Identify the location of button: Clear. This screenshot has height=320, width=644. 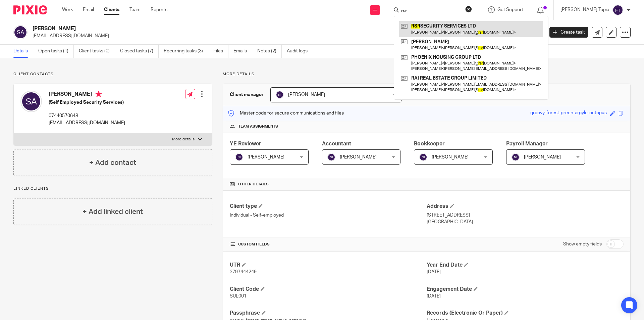
(469, 9).